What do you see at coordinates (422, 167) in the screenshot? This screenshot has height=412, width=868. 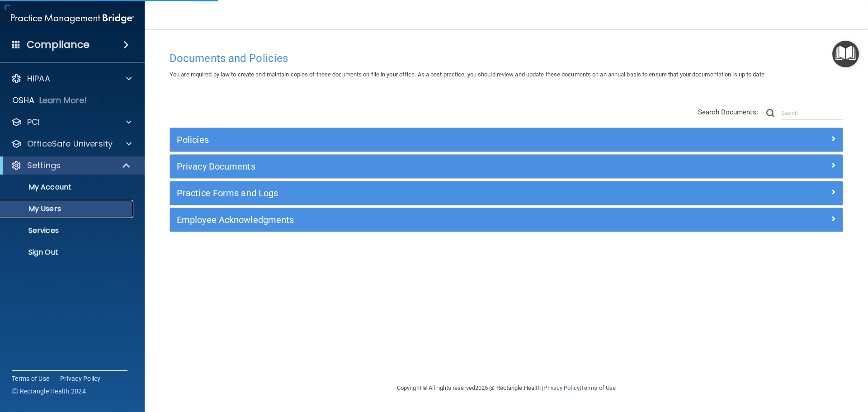 I see `h5: Privacy Documents` at bounding box center [422, 167].